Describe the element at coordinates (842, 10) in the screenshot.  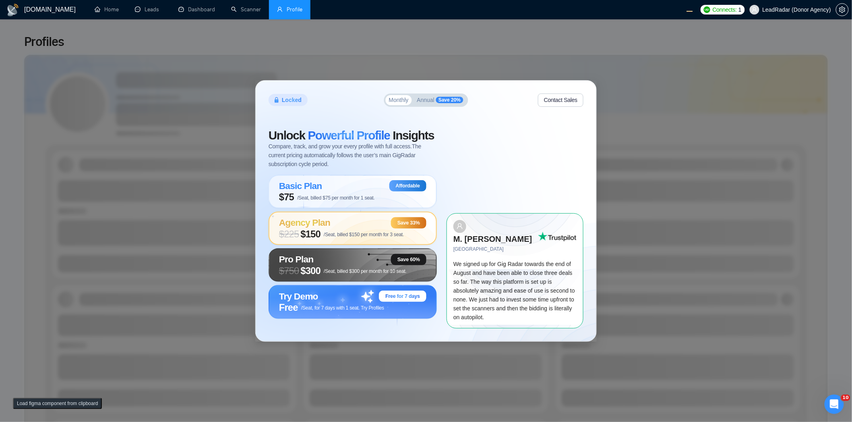
I see `button: setting` at that location.